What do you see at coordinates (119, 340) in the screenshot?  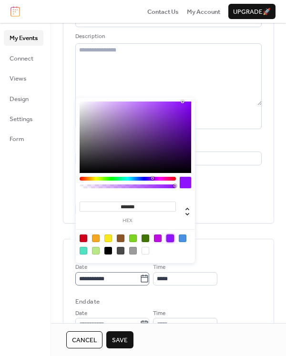 I see `span: Save` at bounding box center [119, 340].